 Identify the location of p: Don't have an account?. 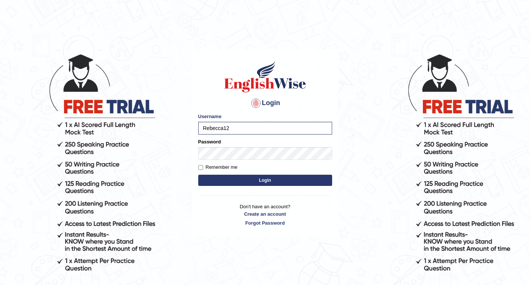
(265, 214).